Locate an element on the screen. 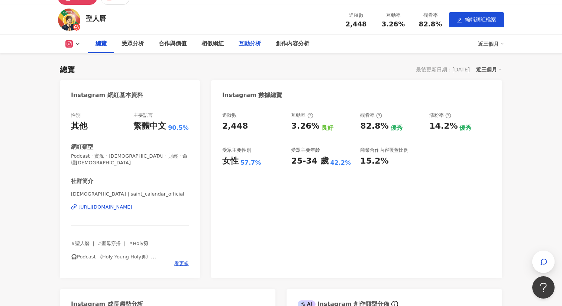 The width and height of the screenshot is (562, 306). span: 82.8% is located at coordinates (431, 24).